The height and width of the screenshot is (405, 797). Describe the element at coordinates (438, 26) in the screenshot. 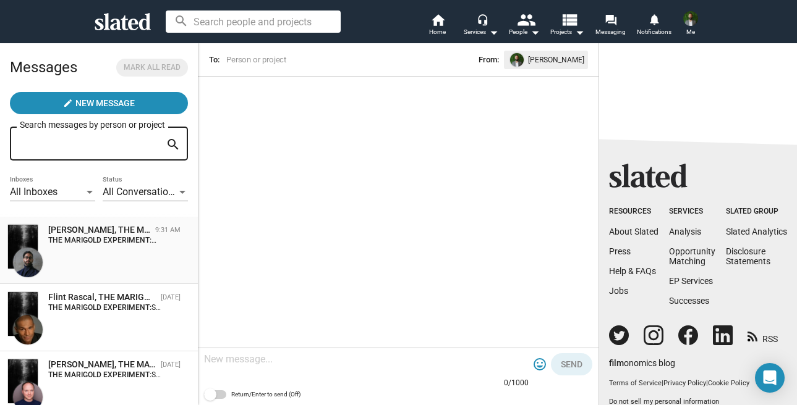

I see `a: Home` at that location.